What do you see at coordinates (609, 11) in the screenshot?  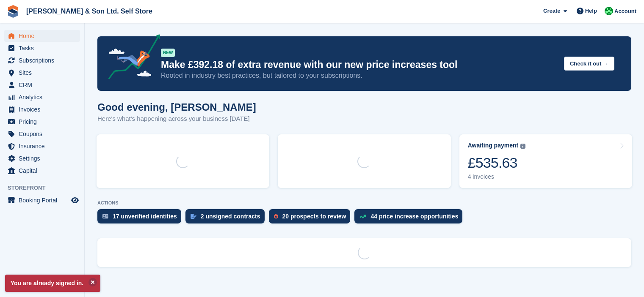 I see `img: Kelly Lowe` at bounding box center [609, 11].